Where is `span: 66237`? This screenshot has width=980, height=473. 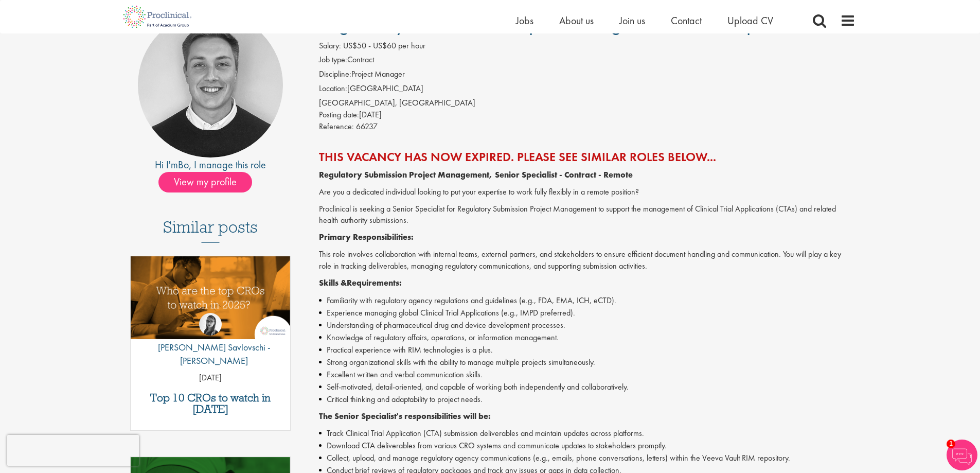 span: 66237 is located at coordinates (367, 126).